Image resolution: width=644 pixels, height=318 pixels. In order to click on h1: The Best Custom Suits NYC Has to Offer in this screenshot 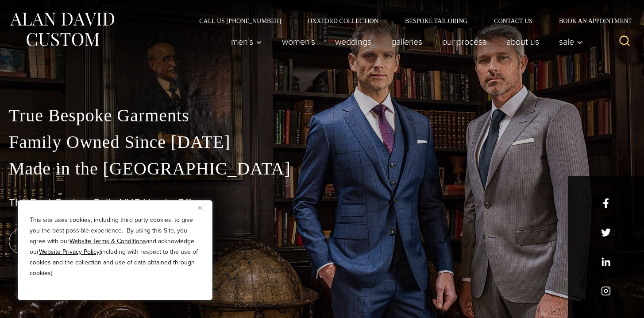, I will do `click(322, 202)`.